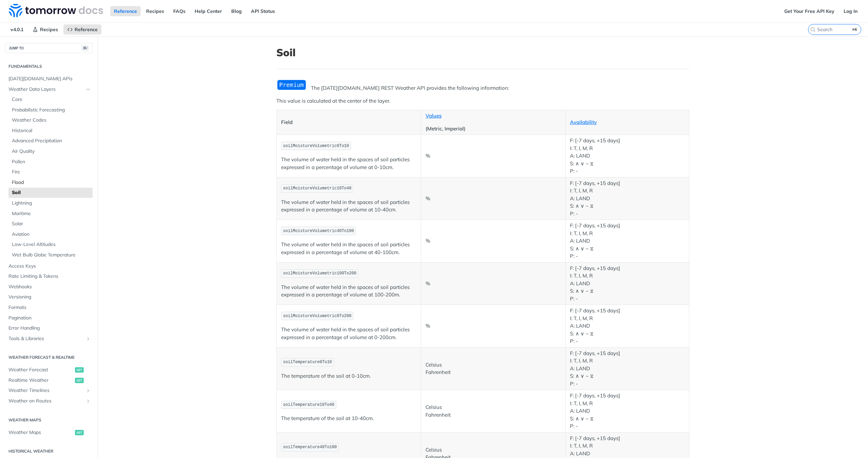 The image size is (868, 458). Describe the element at coordinates (46, 89) in the screenshot. I see `span: Weather Data Layers` at that location.